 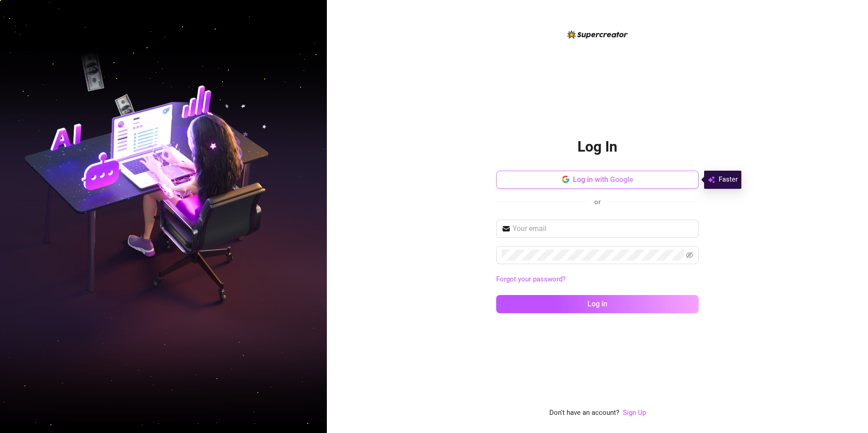 I want to click on span: Log in with Google, so click(x=603, y=179).